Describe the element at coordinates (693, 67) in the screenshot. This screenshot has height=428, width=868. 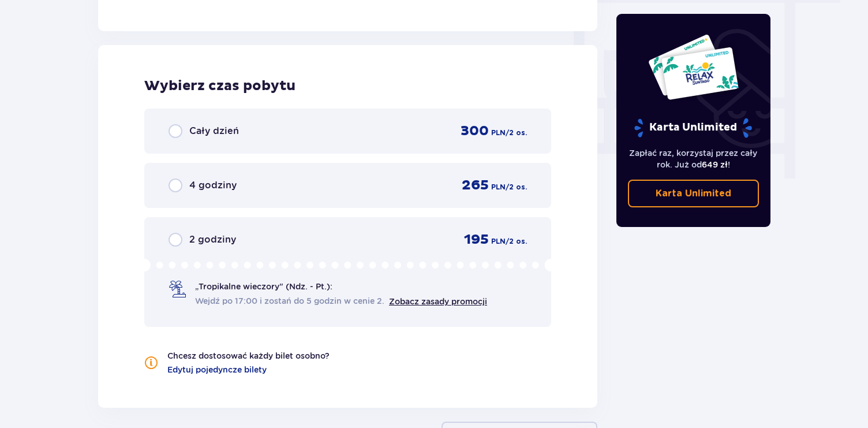
I see `img: Dwie karty całoroczne do Suntago z napisem 'UNLIMITED RELAX', na białym tle z tropikalnymi liśćmi...` at that location.